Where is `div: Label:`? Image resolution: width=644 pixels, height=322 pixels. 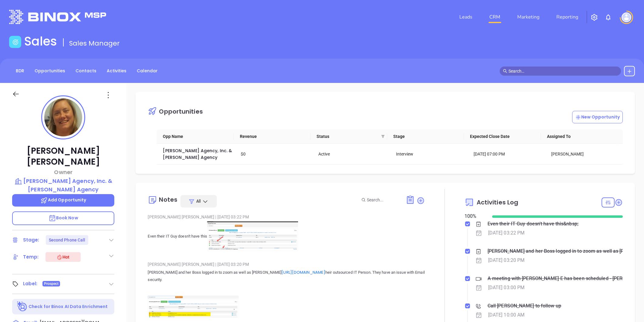 div: Label: is located at coordinates (30, 284).